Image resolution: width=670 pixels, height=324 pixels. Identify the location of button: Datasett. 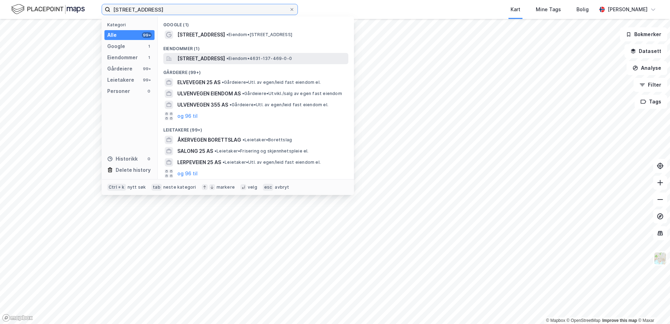
(646, 51).